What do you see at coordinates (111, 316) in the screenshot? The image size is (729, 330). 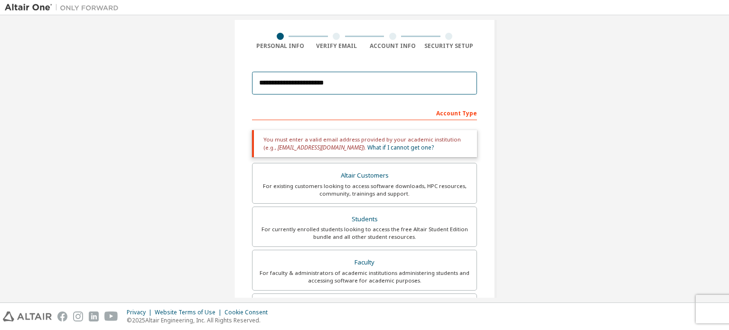 I see `img: youtube.svg` at bounding box center [111, 316].